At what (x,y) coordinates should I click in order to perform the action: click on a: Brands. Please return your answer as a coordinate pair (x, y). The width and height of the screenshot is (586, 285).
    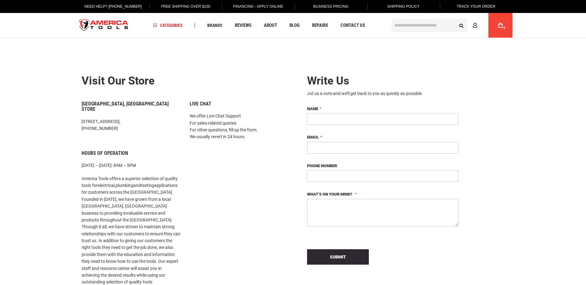
    Looking at the image, I should click on (215, 25).